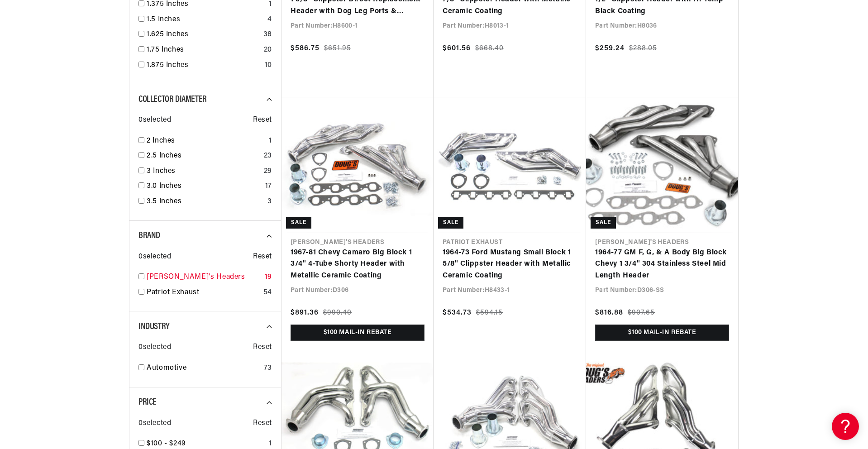 The image size is (868, 449). Describe the element at coordinates (205, 202) in the screenshot. I see `a: 3.5 Inches` at that location.